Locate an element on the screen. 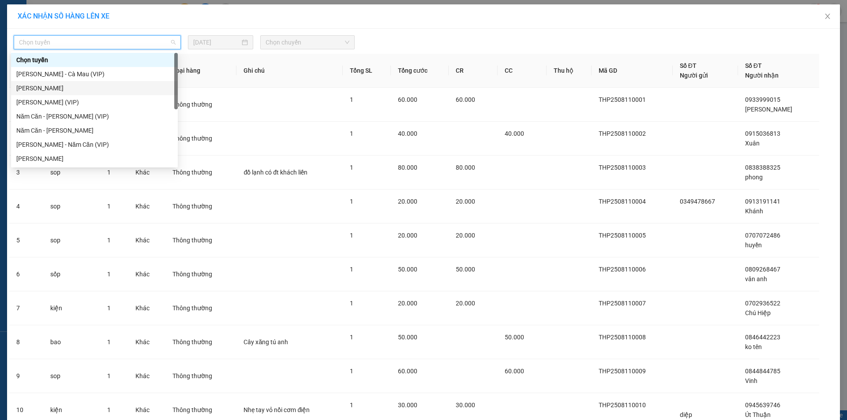  span: Nhẹ tay vỏ nồi cơm điện is located at coordinates (277, 410).